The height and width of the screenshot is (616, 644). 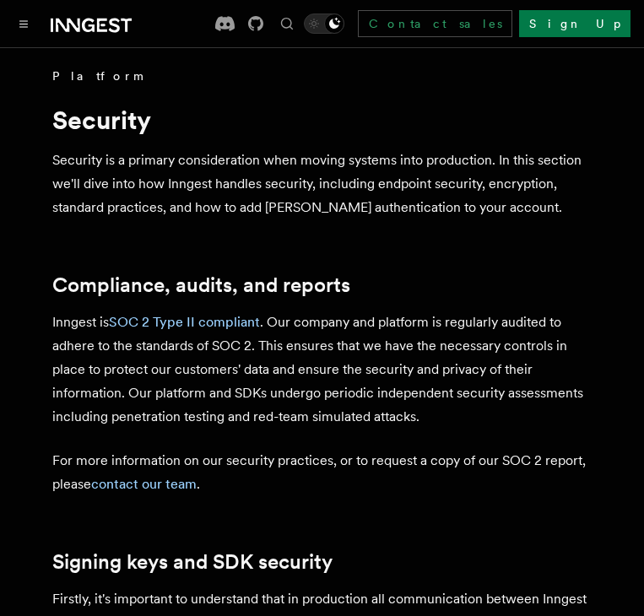 What do you see at coordinates (434, 24) in the screenshot?
I see `a: Contact sales` at bounding box center [434, 24].